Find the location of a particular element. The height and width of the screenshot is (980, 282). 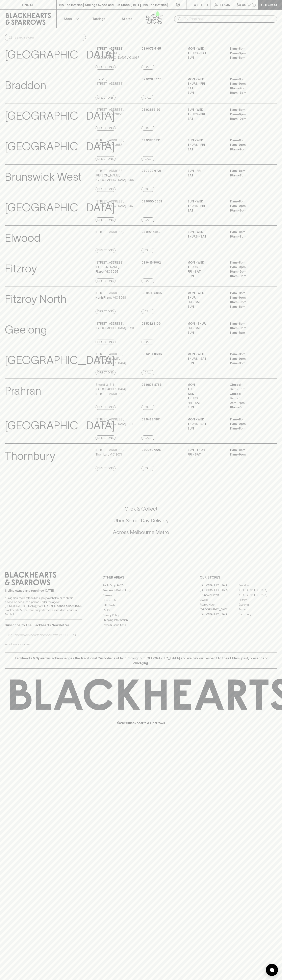

p: Closed – is located at coordinates (248, 394).